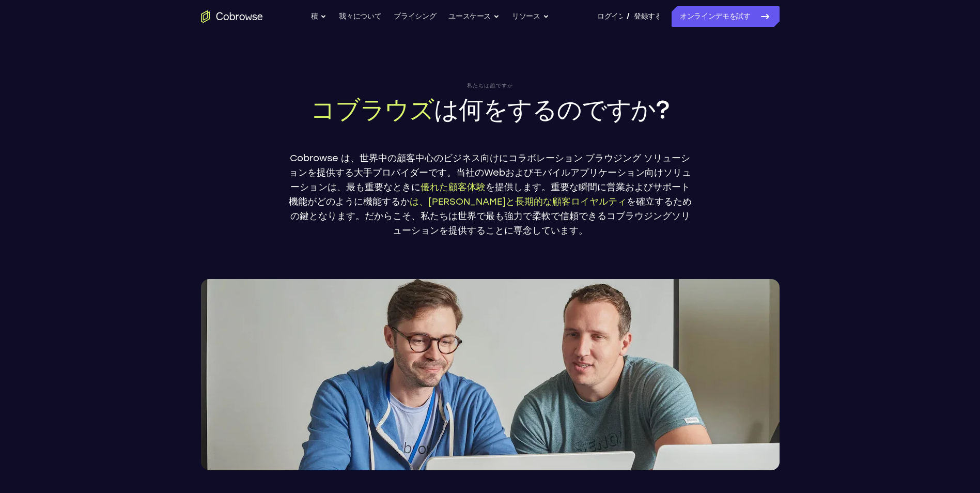  I want to click on span: コブラウズ, so click(372, 110).